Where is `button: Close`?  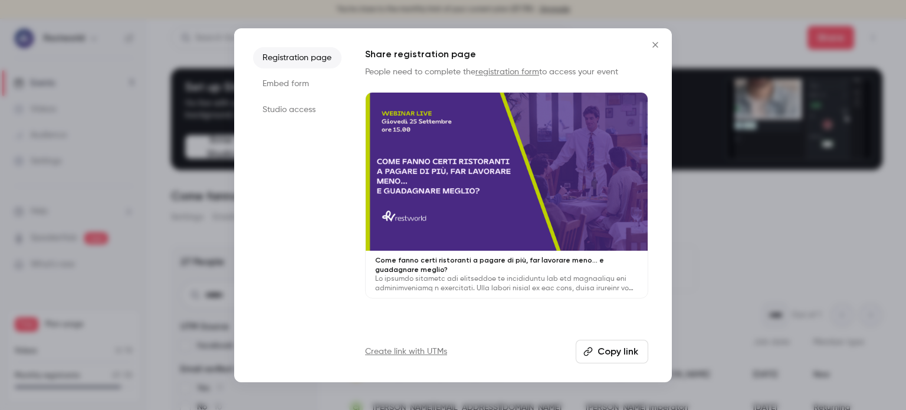 button: Close is located at coordinates (655, 45).